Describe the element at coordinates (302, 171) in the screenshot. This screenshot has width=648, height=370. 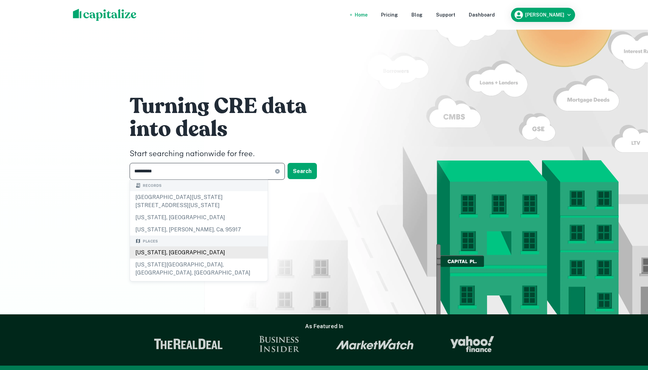
I see `button: Search` at that location.